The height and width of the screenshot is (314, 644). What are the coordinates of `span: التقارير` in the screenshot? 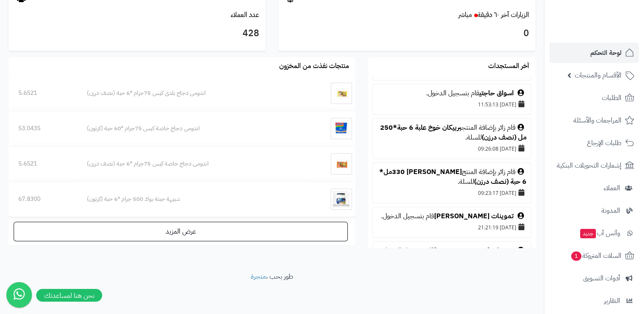 It's located at (612, 301).